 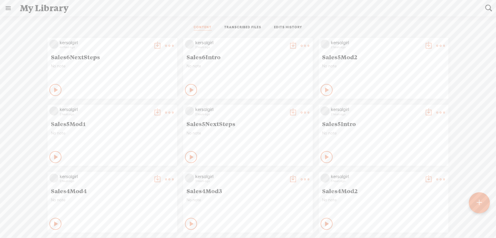 I want to click on div: an hour ago, so click(x=105, y=47).